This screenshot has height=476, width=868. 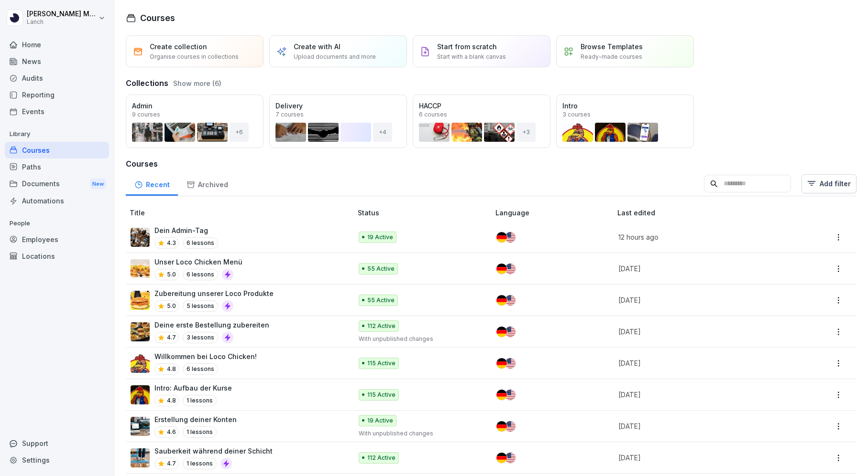 I want to click on a: Locations, so click(x=57, y=256).